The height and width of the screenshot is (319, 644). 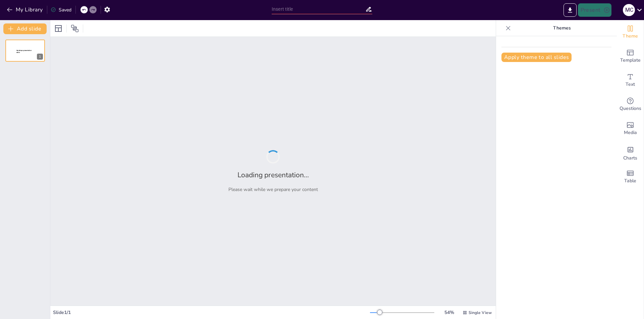 I want to click on button: M C, so click(x=629, y=10).